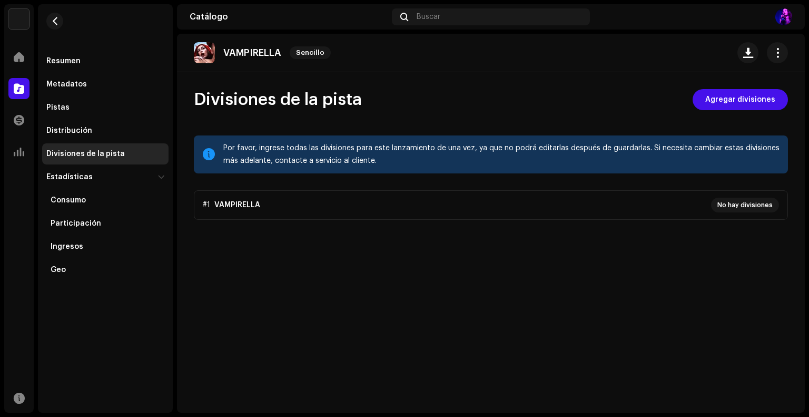 The image size is (809, 417). What do you see at coordinates (67, 247) in the screenshot?
I see `div: Ingresos` at bounding box center [67, 247].